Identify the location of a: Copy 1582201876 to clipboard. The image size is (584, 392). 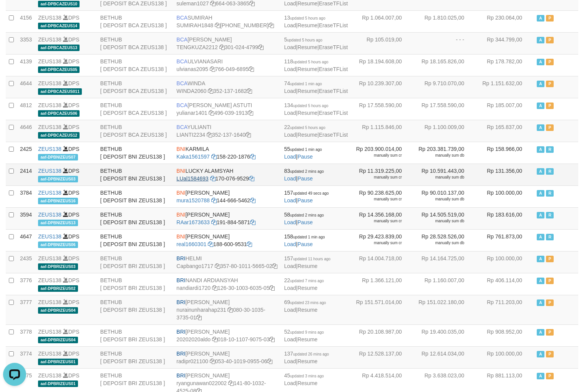
(253, 157).